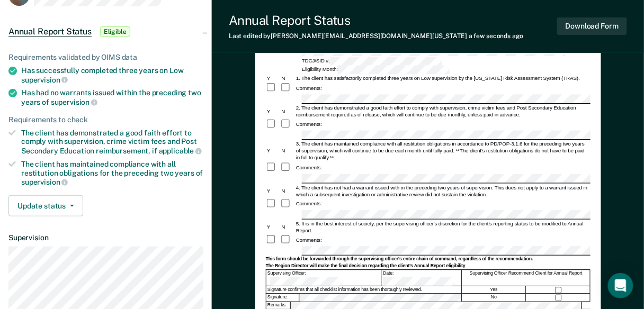 The height and width of the screenshot is (309, 644). I want to click on div: Annual Report Status, so click(376, 20).